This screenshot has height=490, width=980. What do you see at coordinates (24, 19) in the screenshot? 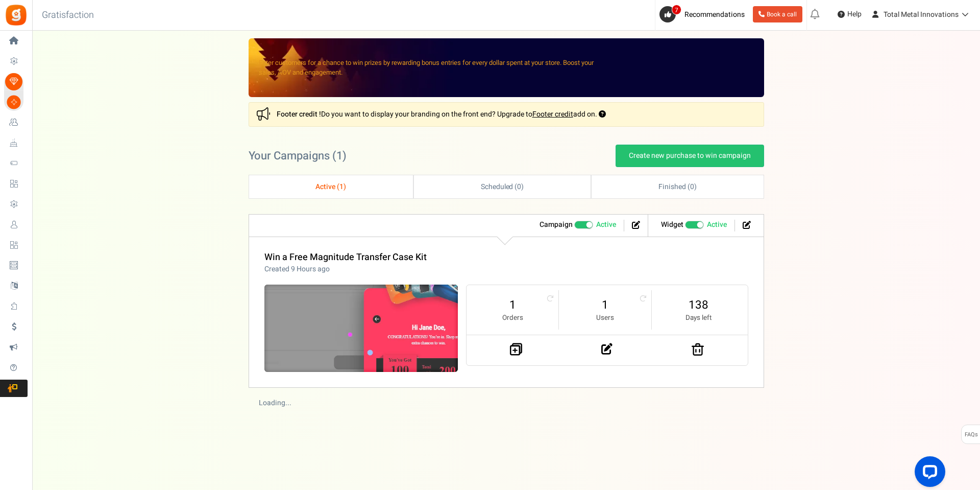
I see `button: Open LiveChat chat widget` at bounding box center [24, 19].